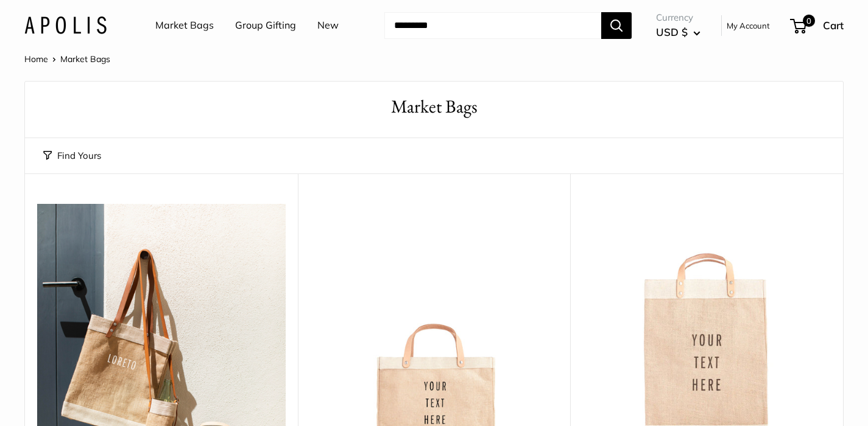 Image resolution: width=868 pixels, height=426 pixels. Describe the element at coordinates (672, 32) in the screenshot. I see `span: USD $` at that location.